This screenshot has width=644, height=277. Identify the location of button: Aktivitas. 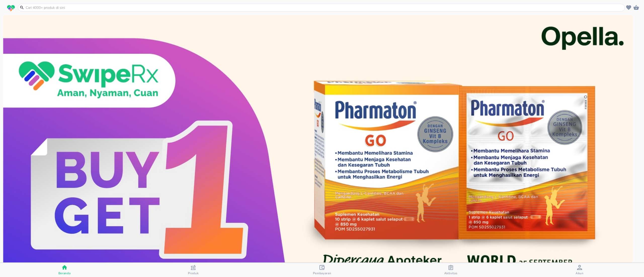
(451, 270).